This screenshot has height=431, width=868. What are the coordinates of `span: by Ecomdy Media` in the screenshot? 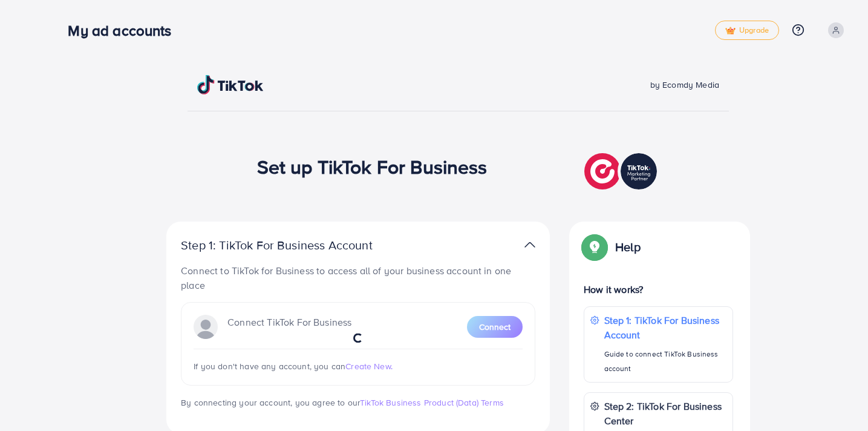 It's located at (685, 85).